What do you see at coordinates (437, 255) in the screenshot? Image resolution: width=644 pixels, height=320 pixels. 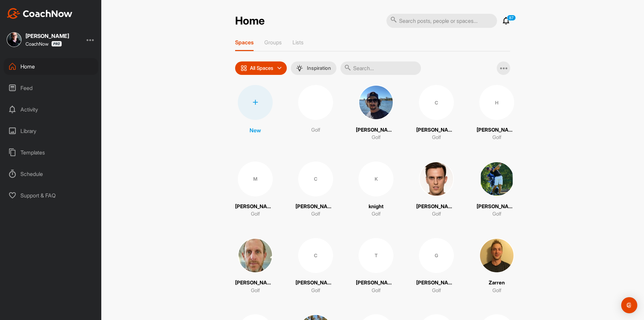 I see `div: G` at bounding box center [437, 255].